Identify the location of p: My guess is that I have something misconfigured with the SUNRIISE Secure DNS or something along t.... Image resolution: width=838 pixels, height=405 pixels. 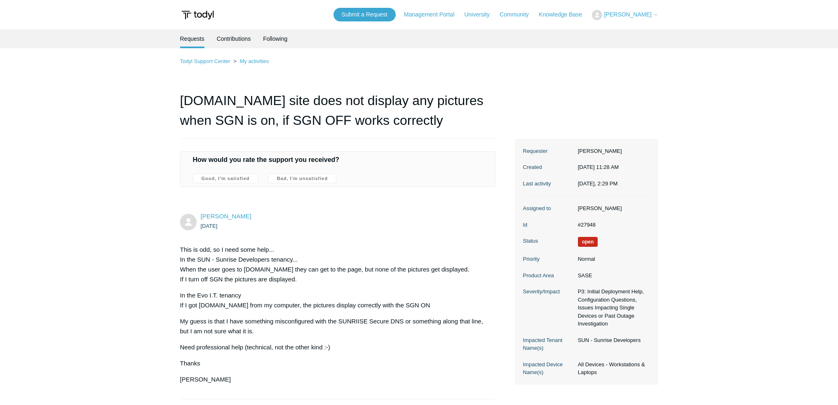
(334, 327).